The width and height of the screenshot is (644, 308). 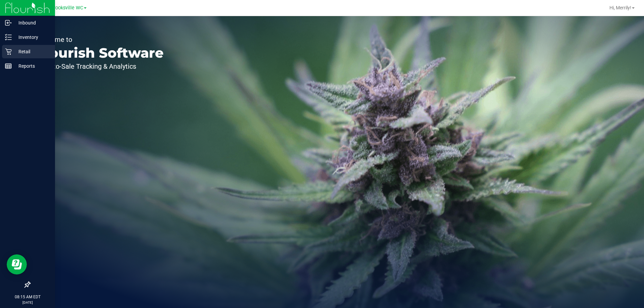 What do you see at coordinates (8, 23) in the screenshot?
I see `inline-svg: Inbound` at bounding box center [8, 23].